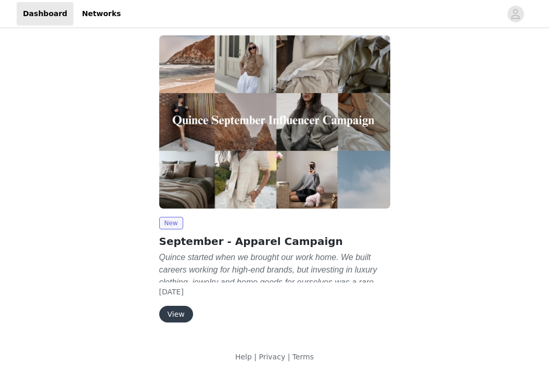  I want to click on div: avatar, so click(515, 14).